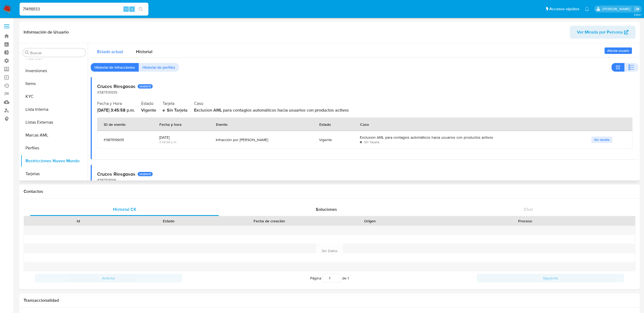 This screenshot has width=644, height=313. Describe the element at coordinates (78, 221) in the screenshot. I see `div: Id` at that location.